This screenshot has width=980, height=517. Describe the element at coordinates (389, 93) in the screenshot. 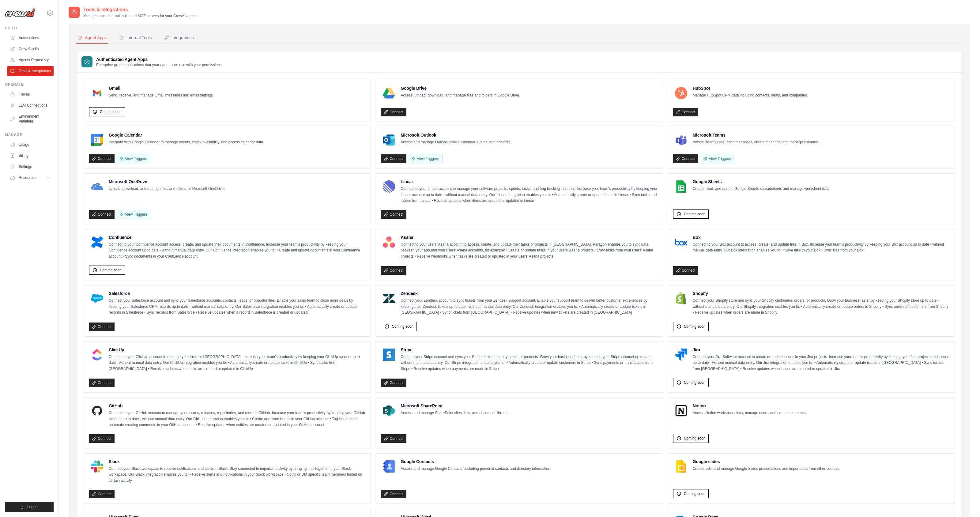

I see `img: Google Drive Logo` at that location.